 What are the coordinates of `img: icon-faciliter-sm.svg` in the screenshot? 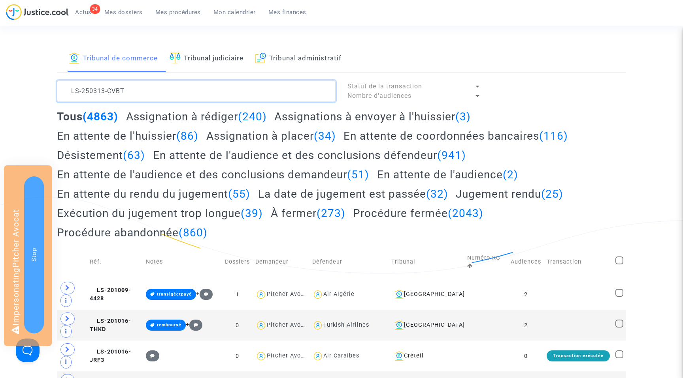 It's located at (175, 58).